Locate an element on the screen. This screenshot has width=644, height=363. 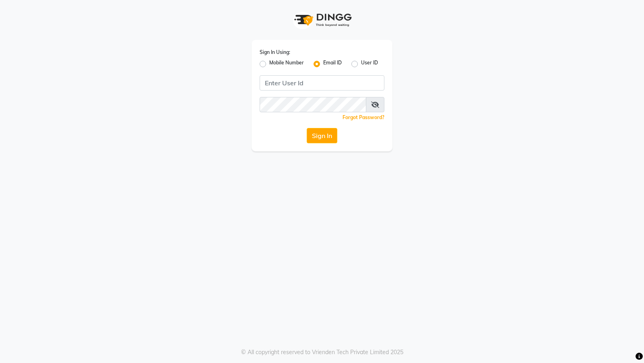
label: Sign In Using: is located at coordinates (275, 53).